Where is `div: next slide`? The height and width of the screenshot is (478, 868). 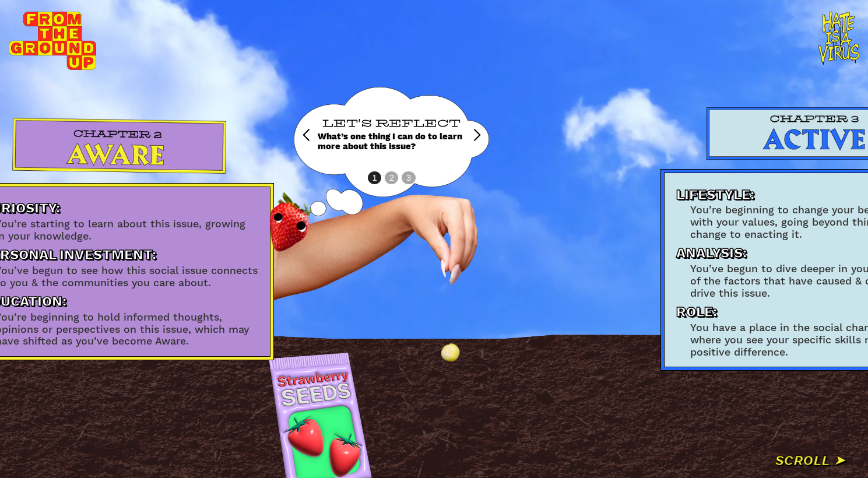
div: next slide is located at coordinates (461, 135).